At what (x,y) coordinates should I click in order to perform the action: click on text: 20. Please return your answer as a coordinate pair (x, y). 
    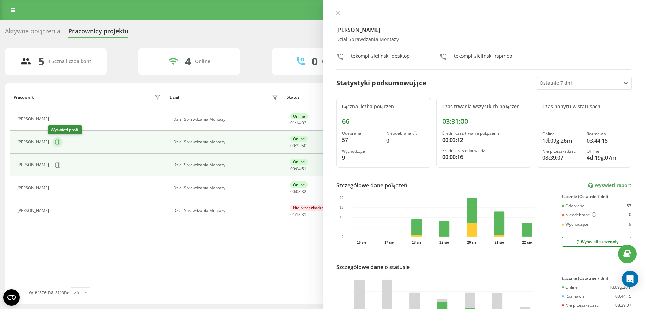
    Looking at the image, I should click on (341, 197).